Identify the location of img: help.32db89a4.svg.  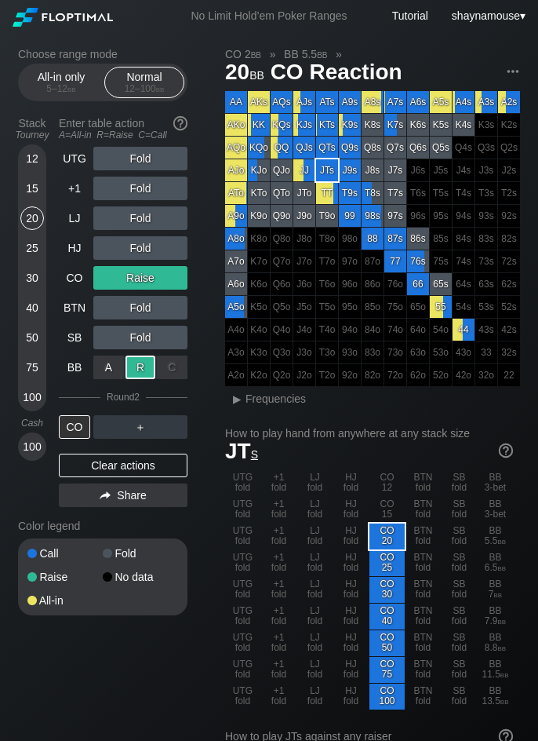
(506, 450).